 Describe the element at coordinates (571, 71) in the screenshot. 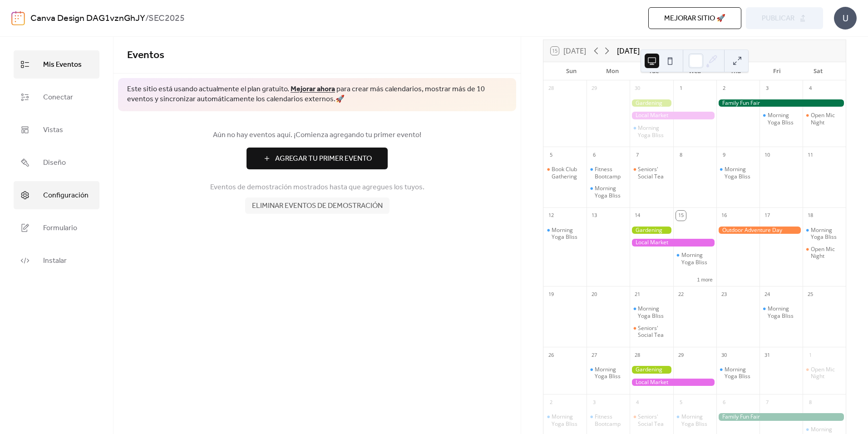

I see `div: Sun` at that location.